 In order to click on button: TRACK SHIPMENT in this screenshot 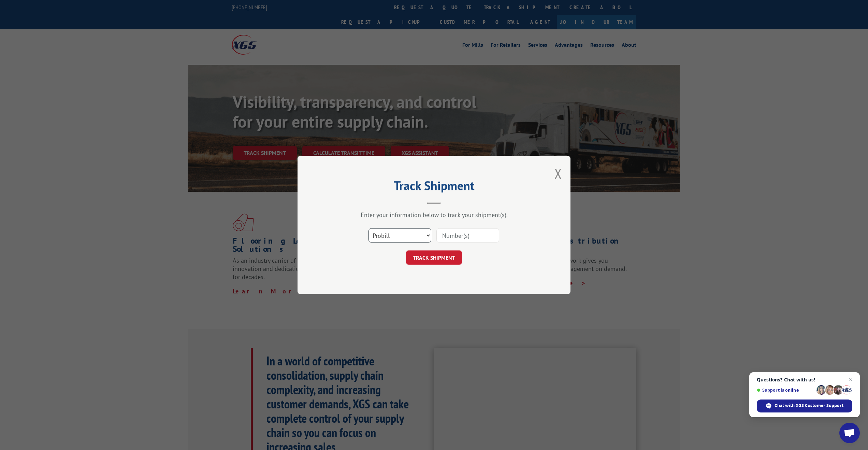, I will do `click(434, 258)`.